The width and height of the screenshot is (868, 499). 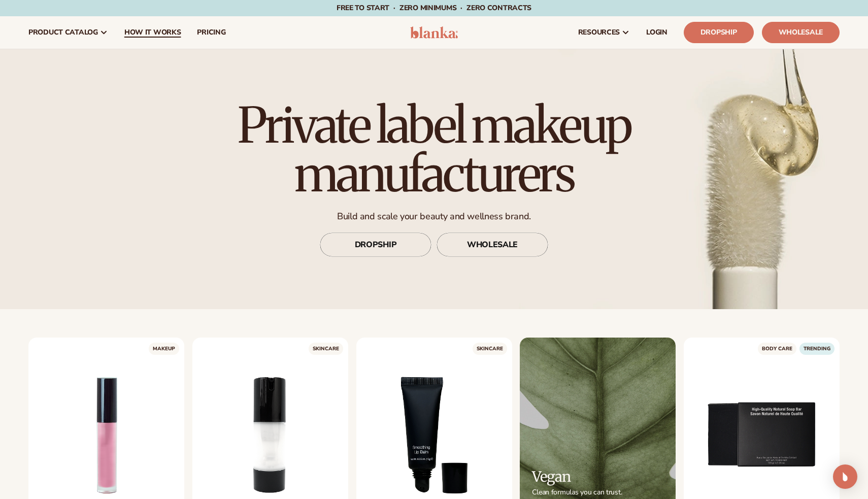 What do you see at coordinates (68, 33) in the screenshot?
I see `a: product catalog` at bounding box center [68, 33].